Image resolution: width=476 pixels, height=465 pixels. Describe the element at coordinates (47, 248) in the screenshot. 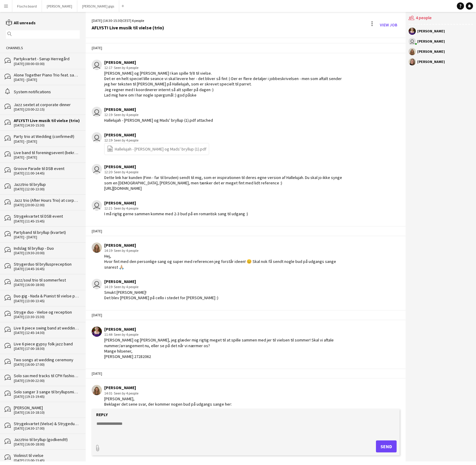

I see `div: Indslag til bryllup - Duo` at that location.